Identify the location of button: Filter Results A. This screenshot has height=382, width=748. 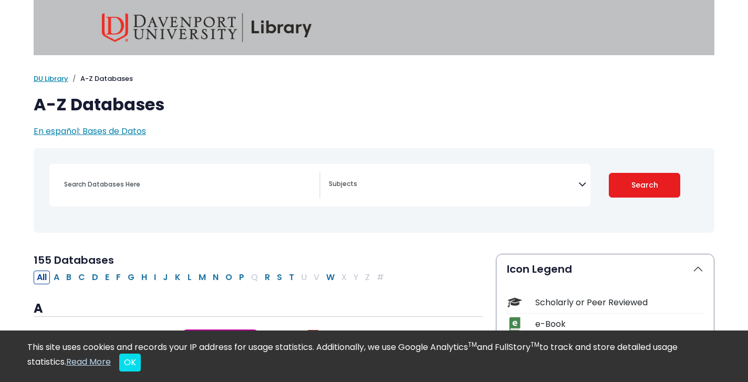
(56, 278).